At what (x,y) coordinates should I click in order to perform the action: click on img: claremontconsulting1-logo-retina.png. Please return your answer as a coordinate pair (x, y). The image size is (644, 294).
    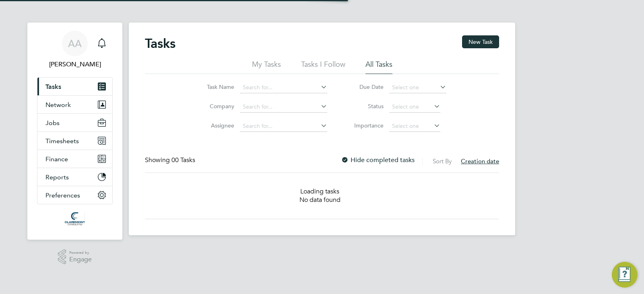
    Looking at the image, I should click on (75, 219).